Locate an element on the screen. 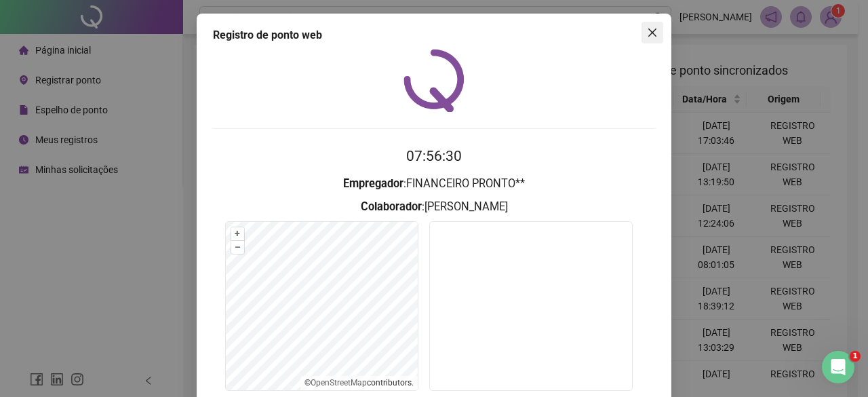 The width and height of the screenshot is (868, 397). div: Registro de ponto web is located at coordinates (434, 36).